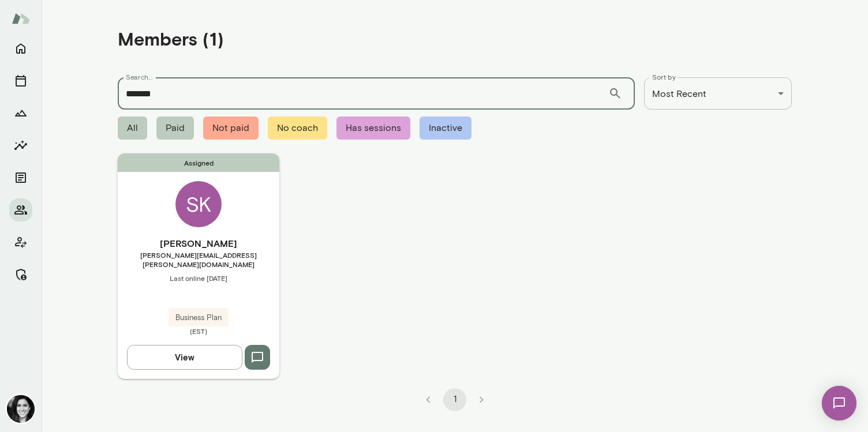 This screenshot has height=432, width=868. I want to click on span: Assigned, so click(199, 163).